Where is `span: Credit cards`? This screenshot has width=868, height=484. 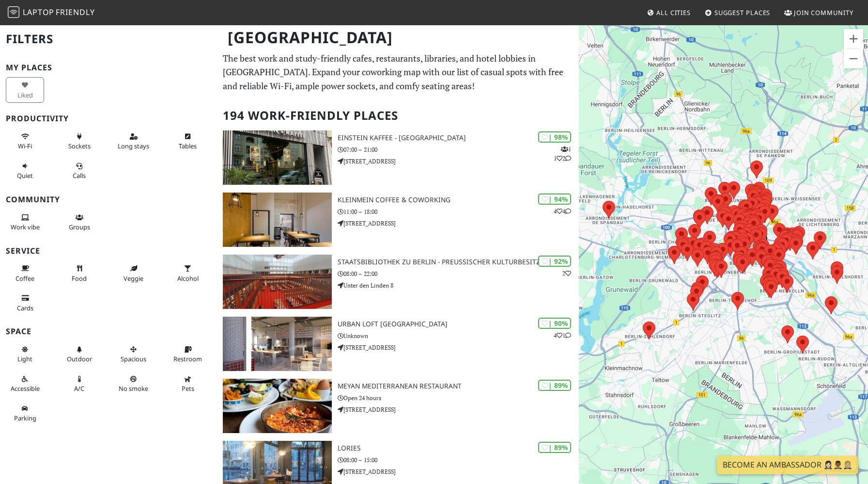
span: Credit cards is located at coordinates (25, 308).